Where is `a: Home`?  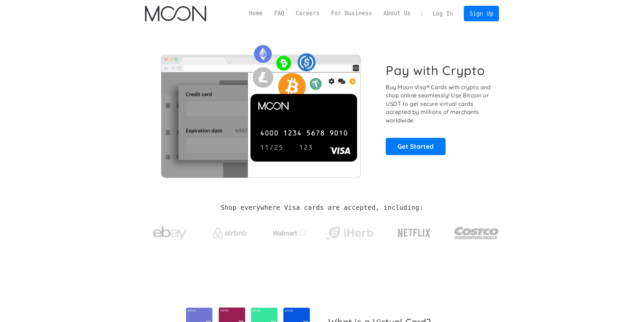 a: Home is located at coordinates (256, 13).